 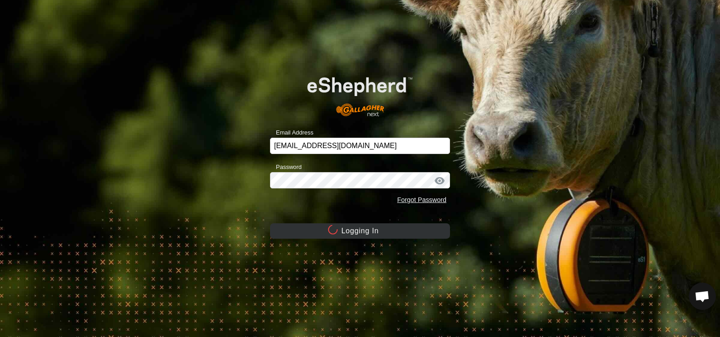 What do you see at coordinates (703, 296) in the screenshot?
I see `div: Open chat` at bounding box center [703, 296].